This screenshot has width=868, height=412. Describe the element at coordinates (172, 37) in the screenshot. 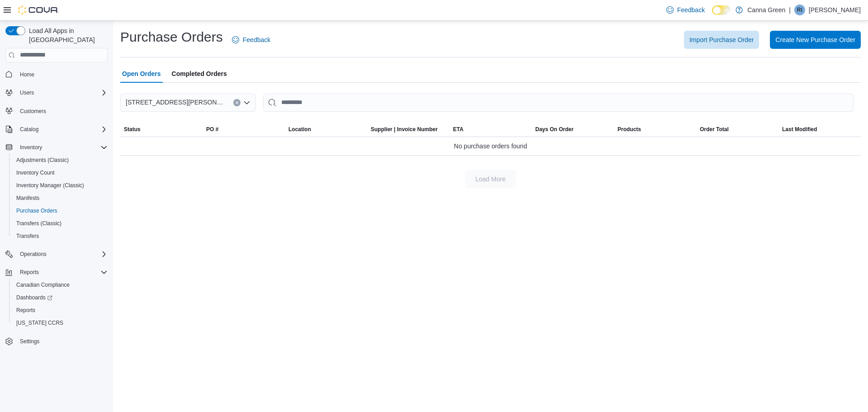

I see `h1: Purchase Orders` at that location.